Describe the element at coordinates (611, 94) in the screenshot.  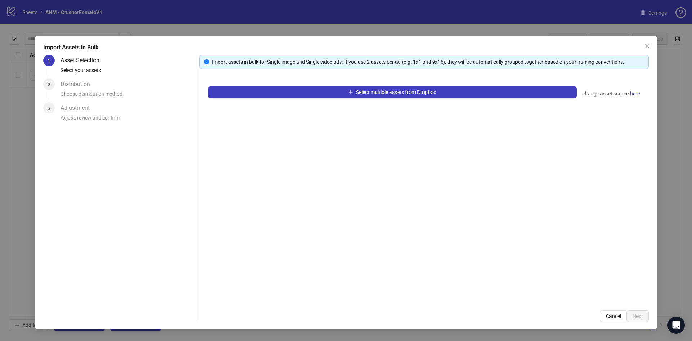
I see `div: change asset source` at that location.